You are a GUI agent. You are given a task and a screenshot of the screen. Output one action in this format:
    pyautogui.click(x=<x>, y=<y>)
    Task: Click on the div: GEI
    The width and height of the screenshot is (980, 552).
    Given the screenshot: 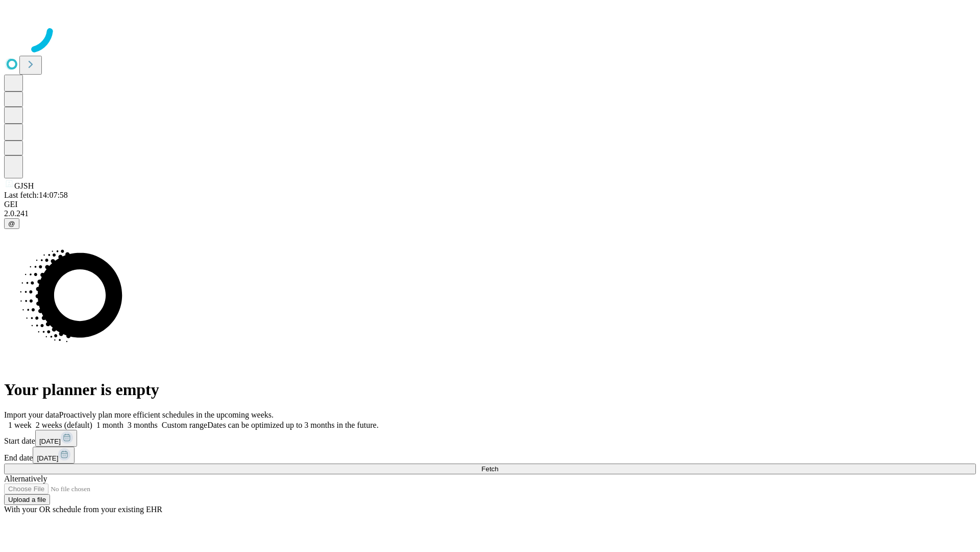 What is the action you would take?
    pyautogui.click(x=490, y=204)
    